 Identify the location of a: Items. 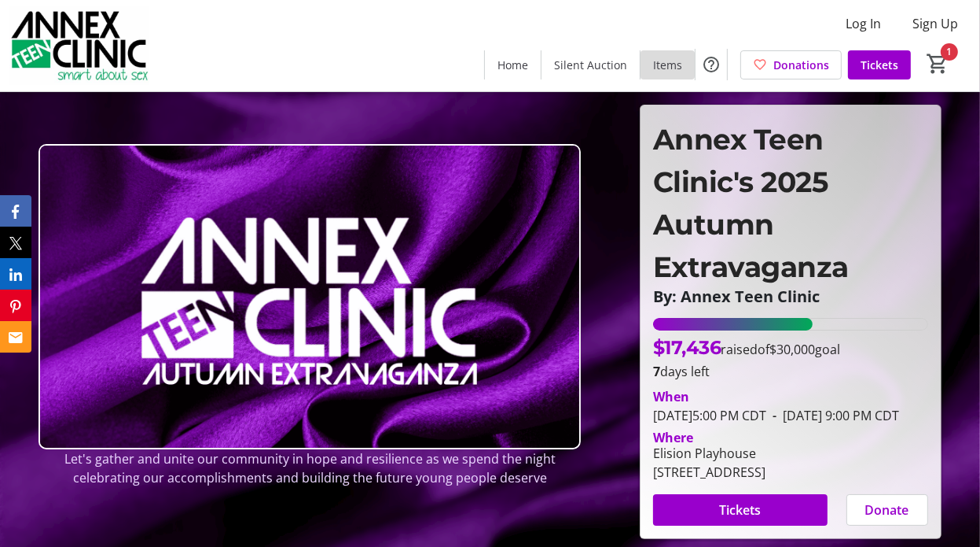
(667, 65).